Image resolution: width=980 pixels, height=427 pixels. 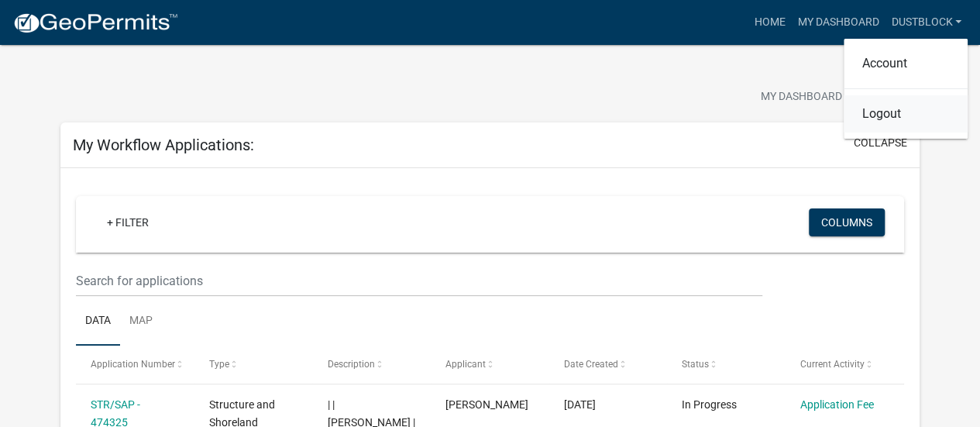 I want to click on span: Type, so click(x=220, y=364).